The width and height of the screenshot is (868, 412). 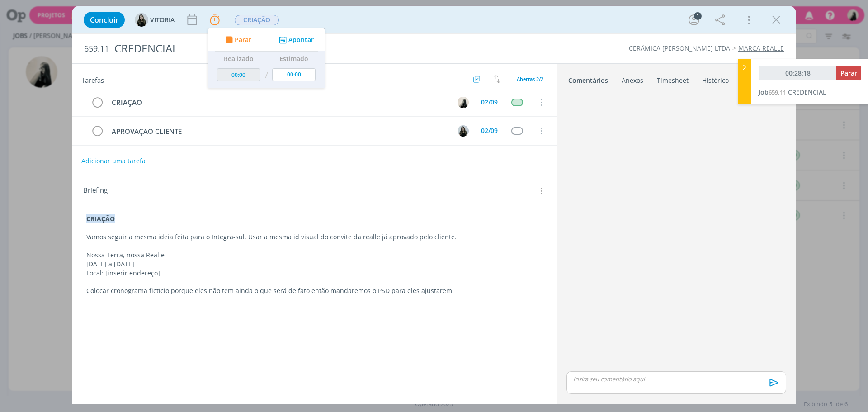 What do you see at coordinates (315, 255) in the screenshot?
I see `p: Nossa Terra, nossa Realle` at bounding box center [315, 255].